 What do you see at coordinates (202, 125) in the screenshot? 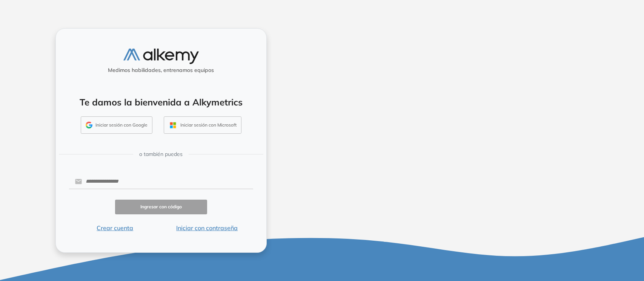
I see `button: Iniciar sesión con Microsoft` at bounding box center [202, 125].